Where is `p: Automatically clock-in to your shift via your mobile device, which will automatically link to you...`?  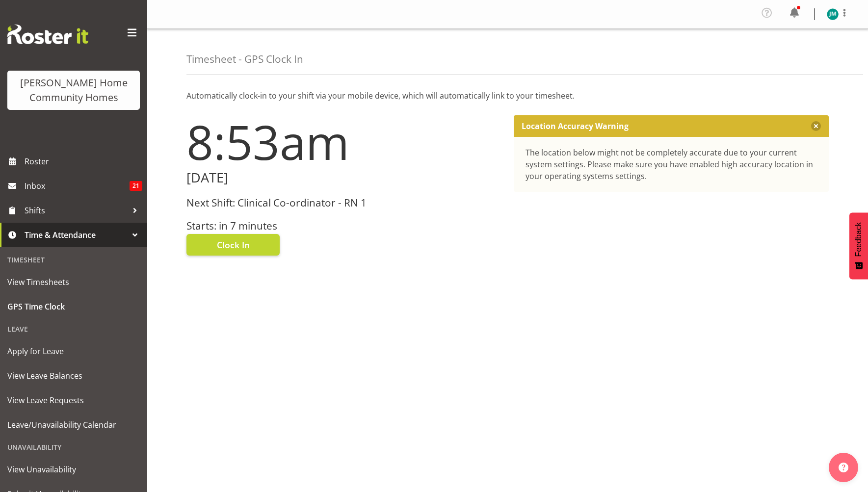 p: Automatically clock-in to your shift via your mobile device, which will automatically link to you... is located at coordinates (507, 96).